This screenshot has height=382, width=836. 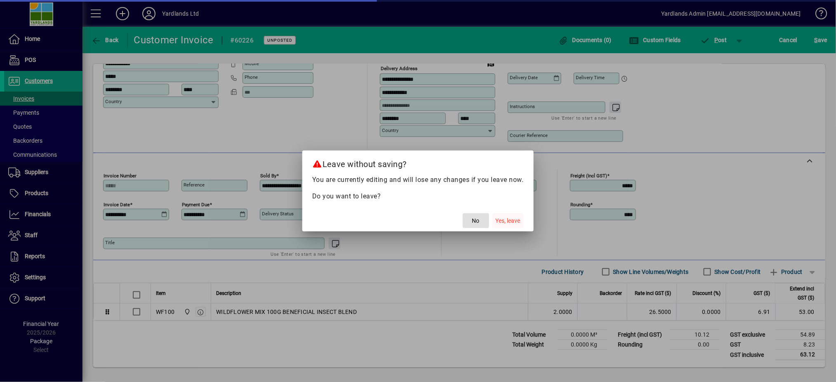 What do you see at coordinates (476, 221) in the screenshot?
I see `button: No` at bounding box center [476, 221].